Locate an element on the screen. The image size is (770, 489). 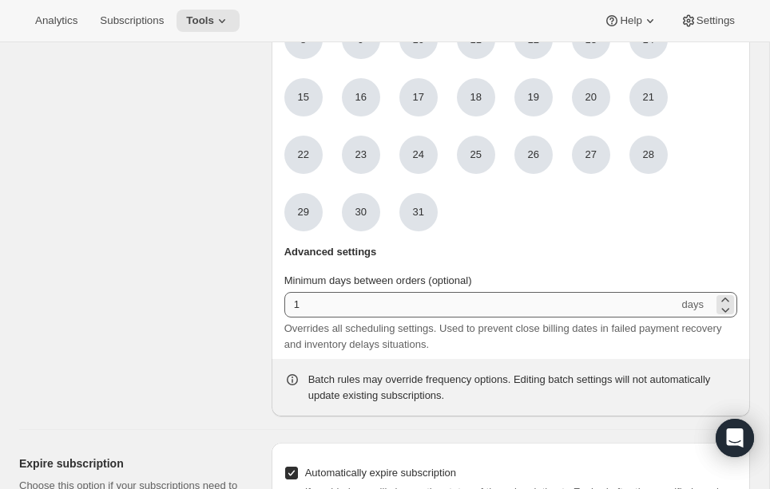
button: Tools is located at coordinates (208, 21).